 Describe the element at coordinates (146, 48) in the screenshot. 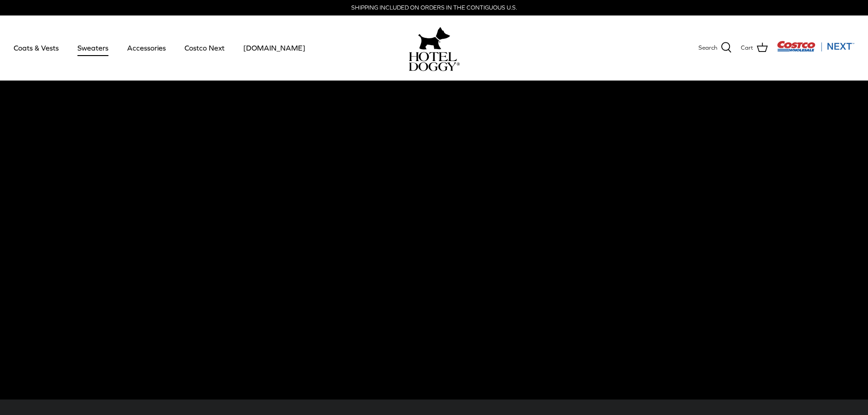

I see `a: Accessories` at that location.